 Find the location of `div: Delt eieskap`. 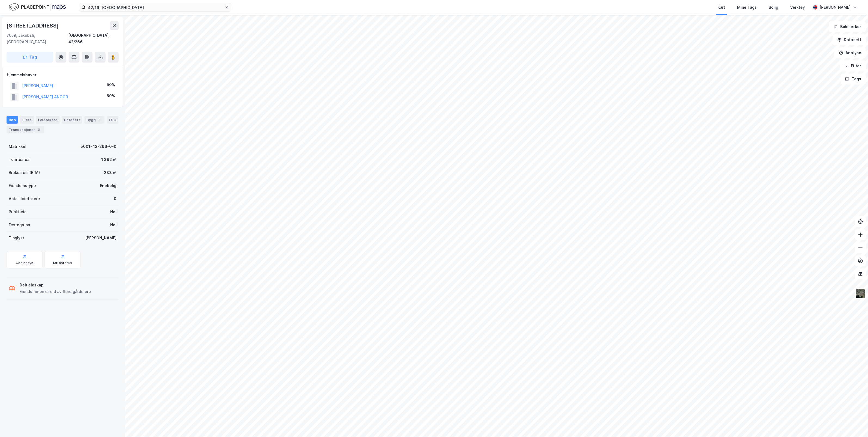

div: Delt eieskap is located at coordinates (55, 285).